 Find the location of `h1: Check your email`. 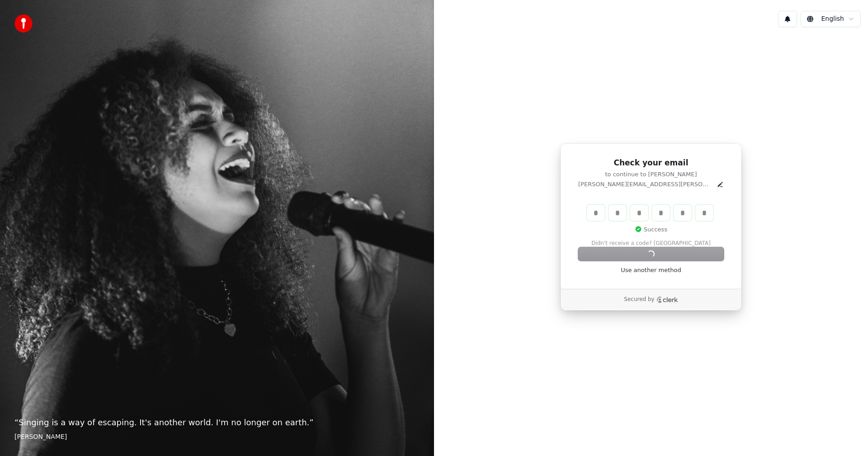

h1: Check your email is located at coordinates (651, 163).